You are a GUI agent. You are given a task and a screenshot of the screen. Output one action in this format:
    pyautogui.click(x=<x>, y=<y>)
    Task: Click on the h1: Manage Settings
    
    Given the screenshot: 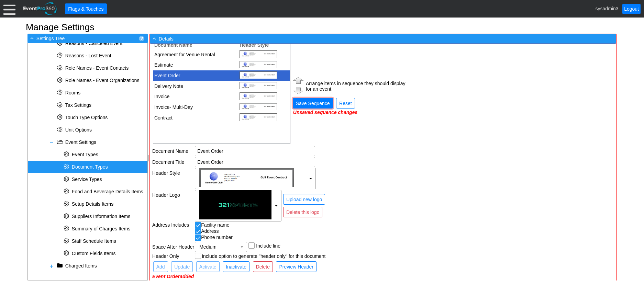 What is the action you would take?
    pyautogui.click(x=322, y=27)
    